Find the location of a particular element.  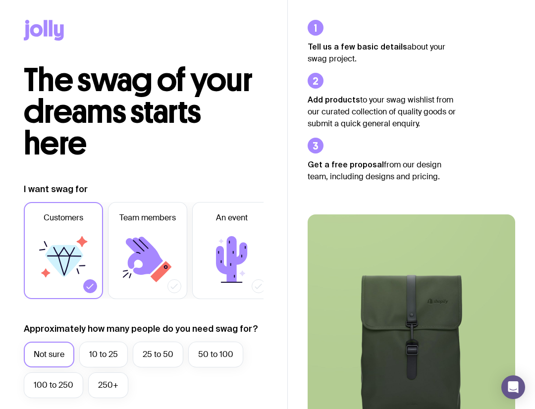

strong: Add products is located at coordinates (334, 100).